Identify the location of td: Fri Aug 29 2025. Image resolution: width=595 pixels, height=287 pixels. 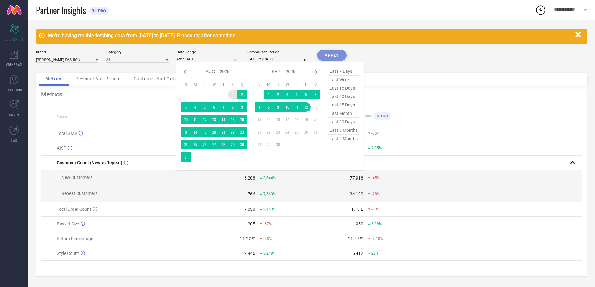
(233, 145).